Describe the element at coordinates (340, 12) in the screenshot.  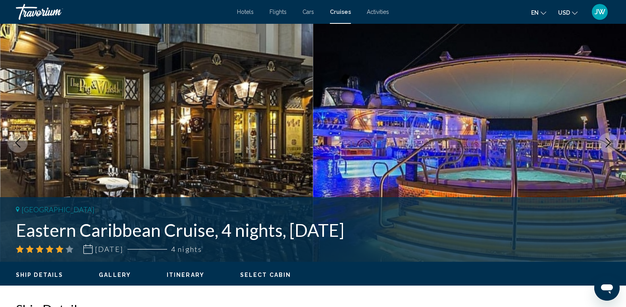
I see `a: Cruises` at that location.